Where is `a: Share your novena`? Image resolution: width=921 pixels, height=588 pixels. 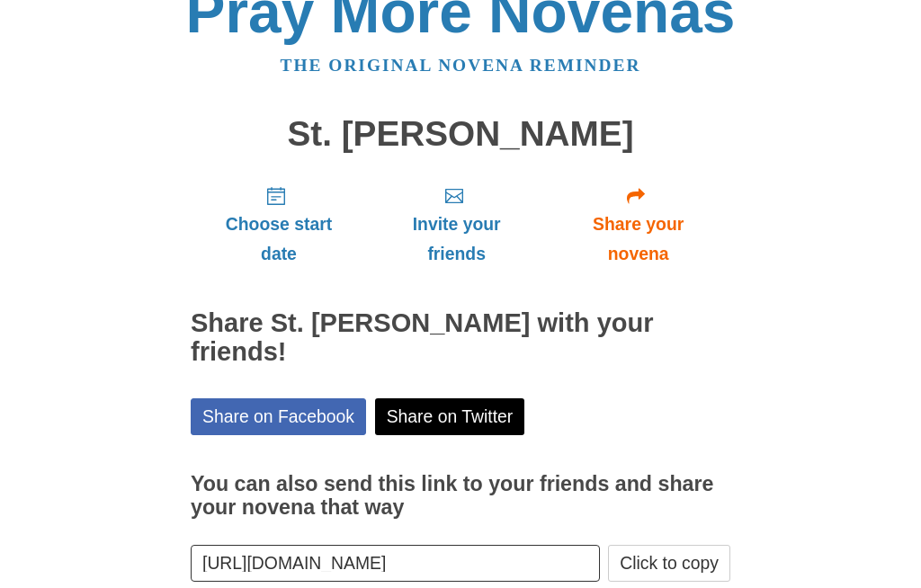
a: Share your novena is located at coordinates (638, 224).